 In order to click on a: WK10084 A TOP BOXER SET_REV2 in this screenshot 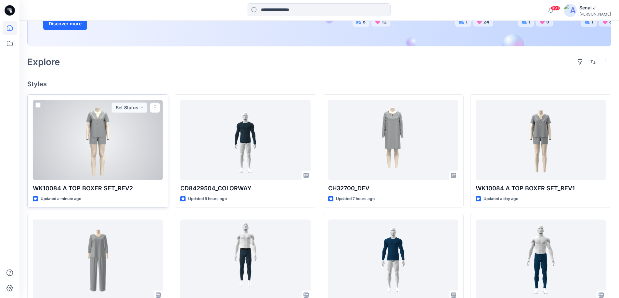, I will do `click(98, 140)`.